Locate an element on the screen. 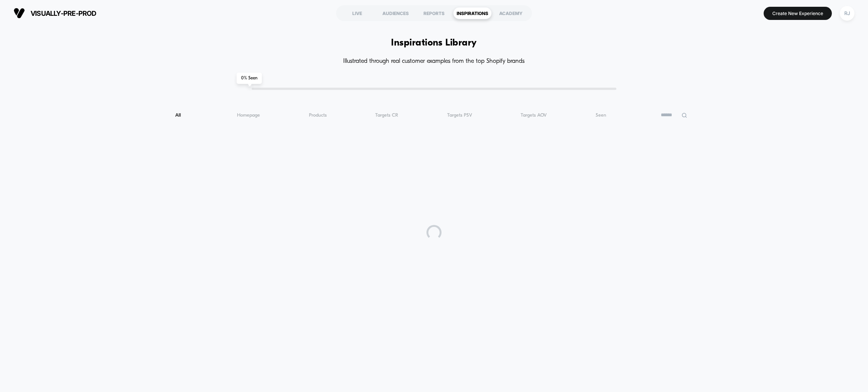 The image size is (868, 392). span: Products is located at coordinates (318, 115).